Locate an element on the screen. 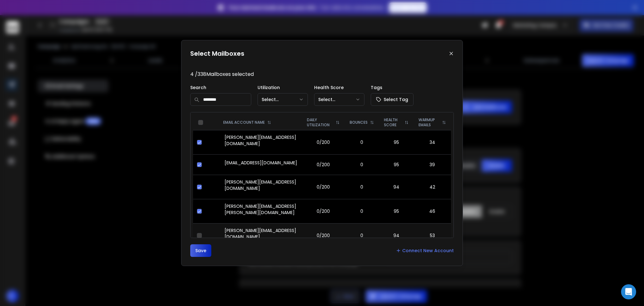  p: 4 / 338 Mailboxes selected is located at coordinates (322, 74).